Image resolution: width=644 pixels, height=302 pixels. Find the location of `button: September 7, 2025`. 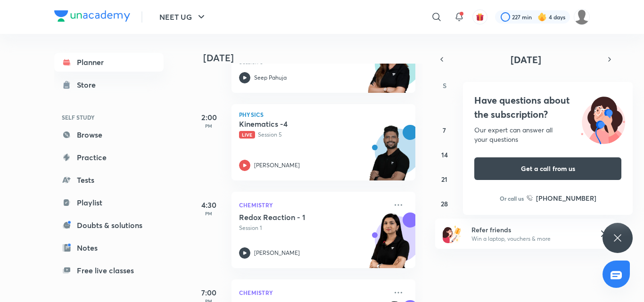

button: September 7, 2025 is located at coordinates (444, 130).